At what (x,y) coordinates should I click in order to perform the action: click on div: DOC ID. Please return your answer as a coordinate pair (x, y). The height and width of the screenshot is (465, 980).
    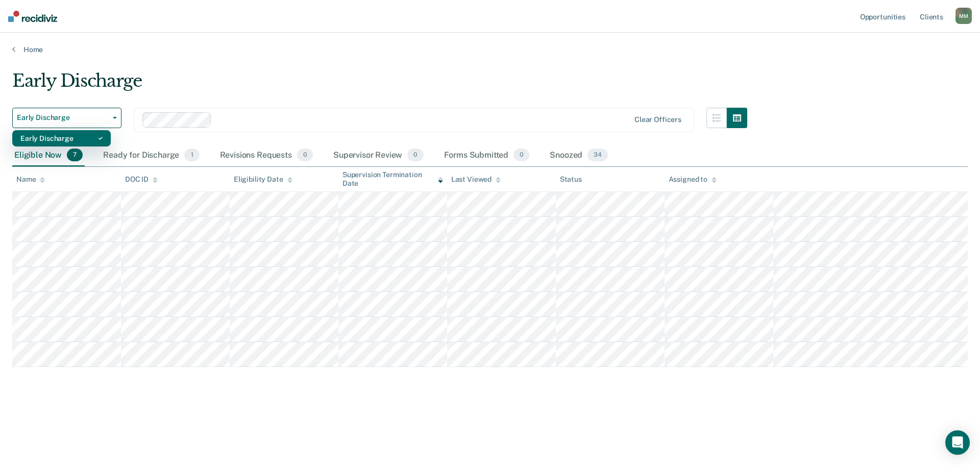
    Looking at the image, I should click on (142, 180).